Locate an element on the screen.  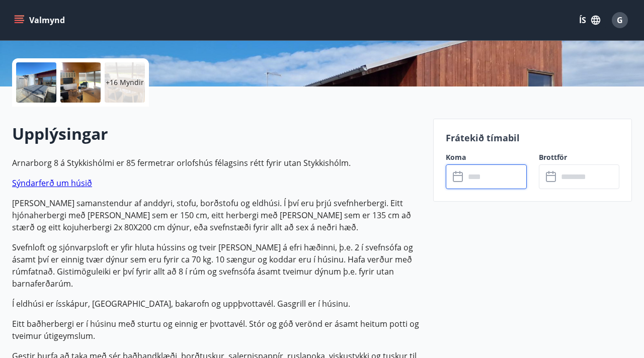
p: Arnarborg 8 á Stykkishólmi er 85 fermetrar orlofshús félagsins rétt fyrir utan Stykkishólm. is located at coordinates (216, 163).